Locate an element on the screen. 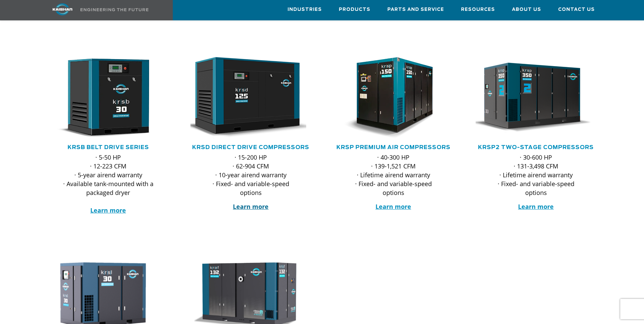 The height and width of the screenshot is (324, 644). span: About Us is located at coordinates (526, 10).